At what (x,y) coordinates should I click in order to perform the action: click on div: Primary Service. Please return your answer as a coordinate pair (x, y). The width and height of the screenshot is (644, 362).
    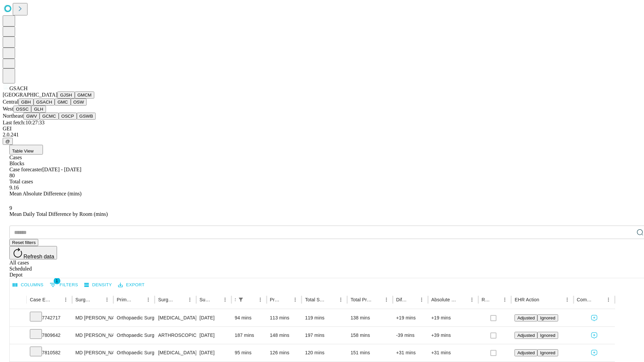
    Looking at the image, I should click on (125, 299).